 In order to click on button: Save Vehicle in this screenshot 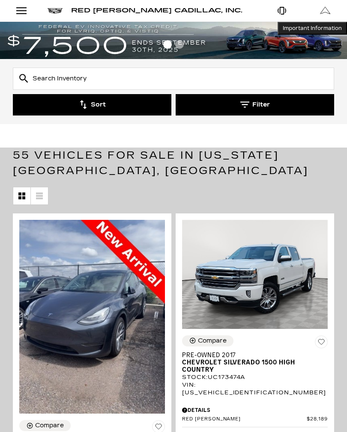, I will do `click(321, 344)`.